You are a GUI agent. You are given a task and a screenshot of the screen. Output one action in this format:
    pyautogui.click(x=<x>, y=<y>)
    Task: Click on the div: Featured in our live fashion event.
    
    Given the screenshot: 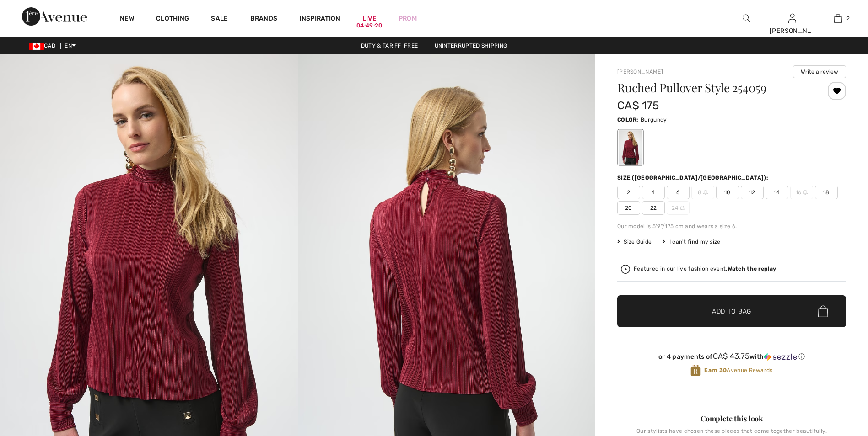 What is the action you would take?
    pyautogui.click(x=704, y=269)
    